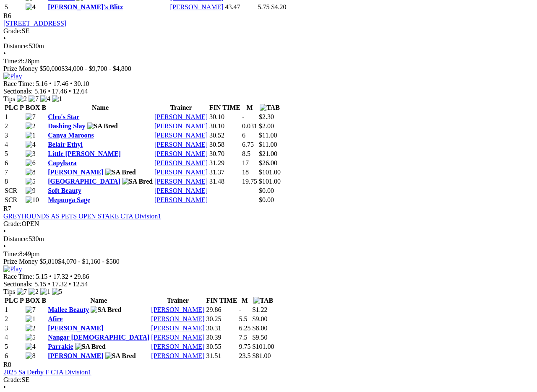 This screenshot has height=392, width=537. I want to click on img: 3, so click(30, 154).